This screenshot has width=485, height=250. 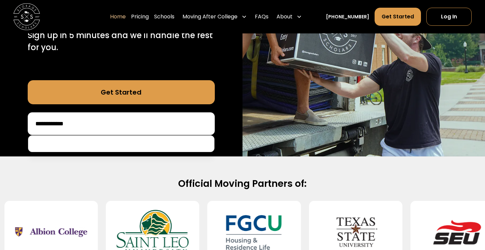 What do you see at coordinates (449, 17) in the screenshot?
I see `a: Log In` at bounding box center [449, 17].